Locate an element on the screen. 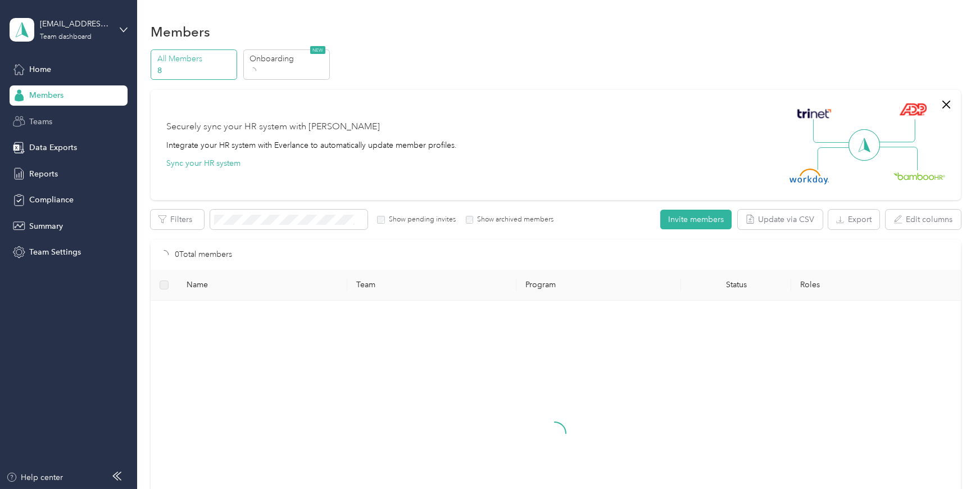 The image size is (980, 489). span: Compliance is located at coordinates (51, 200).